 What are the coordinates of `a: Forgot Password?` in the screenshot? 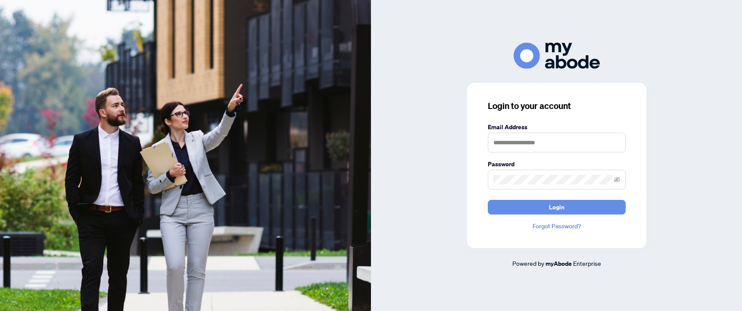 It's located at (557, 226).